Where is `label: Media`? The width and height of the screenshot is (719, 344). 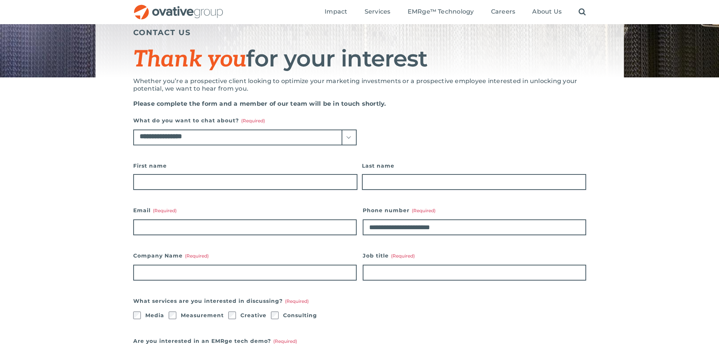
label: Media is located at coordinates (155, 315).